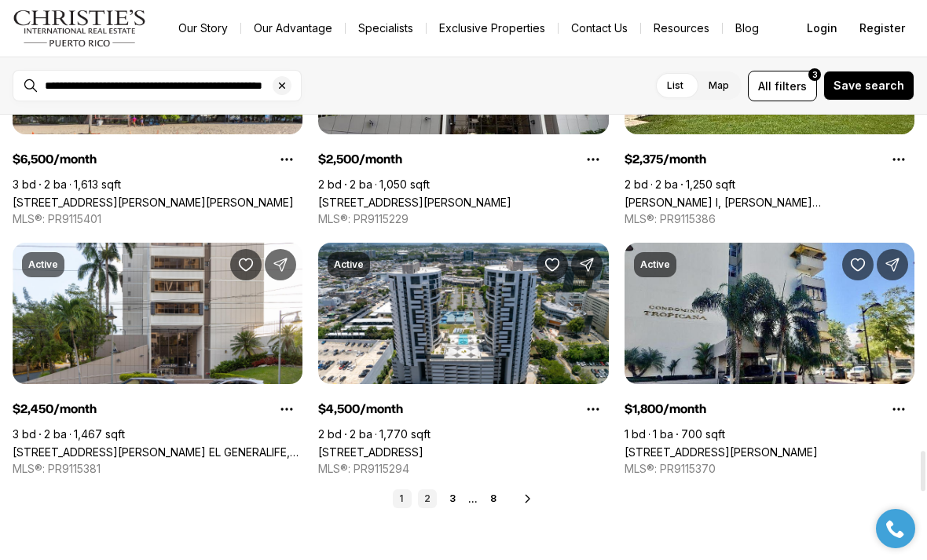 The image size is (927, 560). I want to click on span: Register, so click(882, 28).